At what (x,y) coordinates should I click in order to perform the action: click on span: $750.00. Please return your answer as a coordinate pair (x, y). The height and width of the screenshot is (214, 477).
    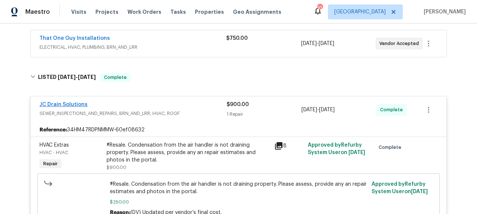
    Looking at the image, I should click on (237, 38).